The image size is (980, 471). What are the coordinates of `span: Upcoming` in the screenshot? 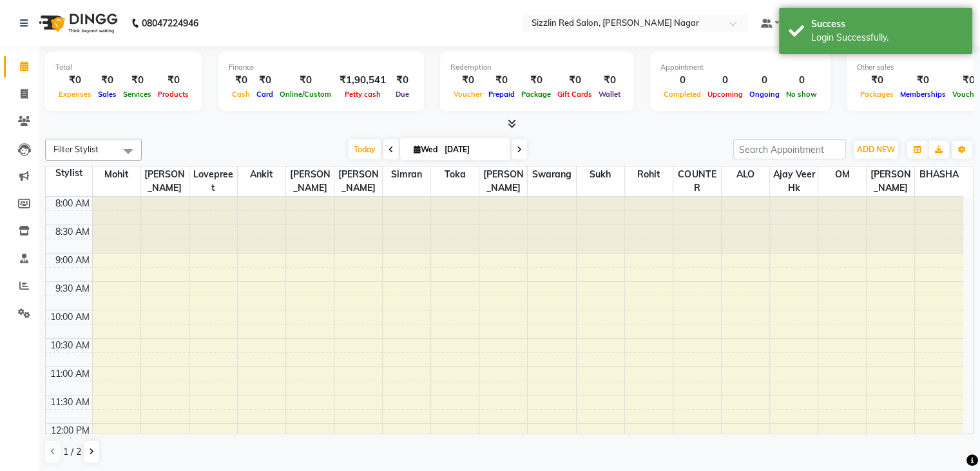 It's located at (725, 94).